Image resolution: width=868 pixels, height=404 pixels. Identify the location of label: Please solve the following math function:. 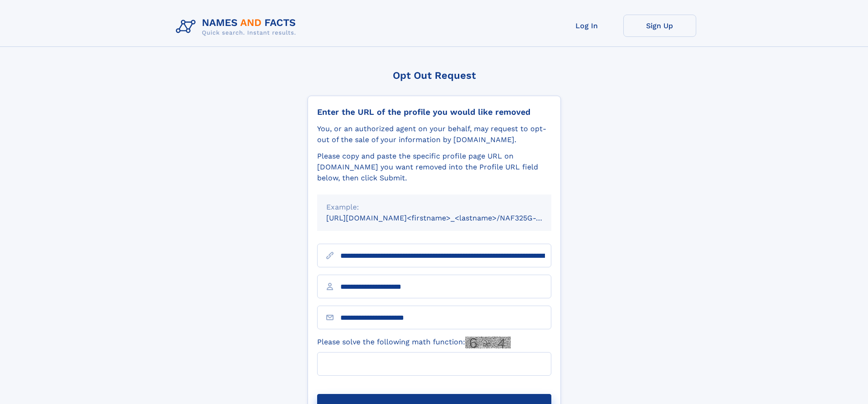
(413, 343).